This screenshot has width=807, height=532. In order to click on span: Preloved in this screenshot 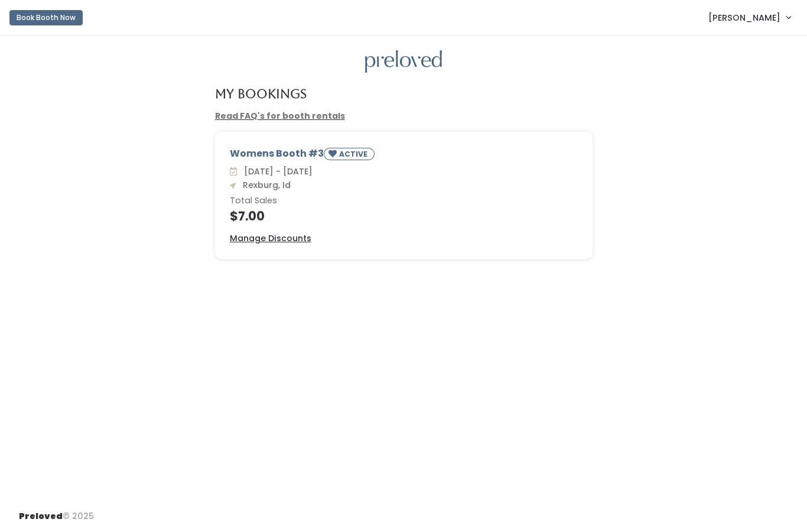, I will do `click(40, 516)`.